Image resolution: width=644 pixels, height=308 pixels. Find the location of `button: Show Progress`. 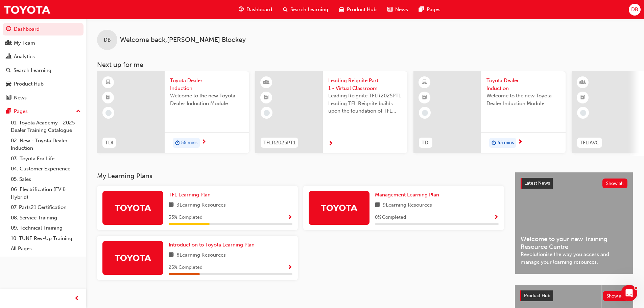

button: Show Progress is located at coordinates (496, 217).